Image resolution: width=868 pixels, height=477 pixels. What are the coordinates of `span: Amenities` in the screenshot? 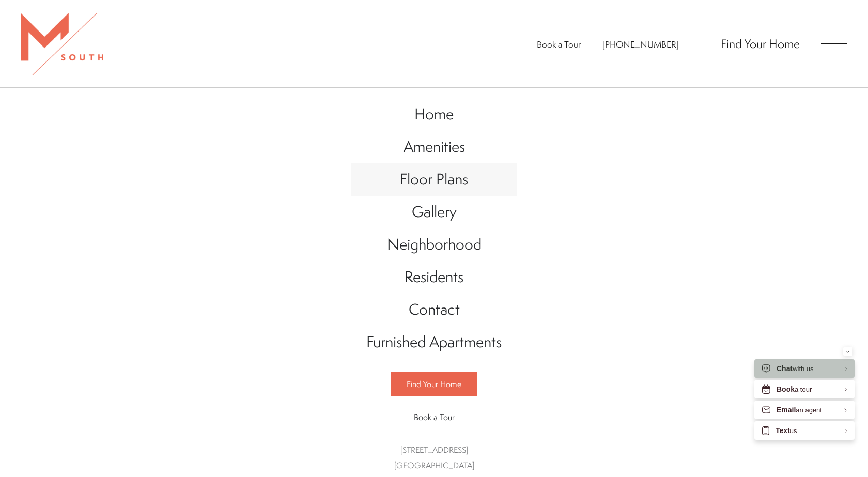 It's located at (434, 146).